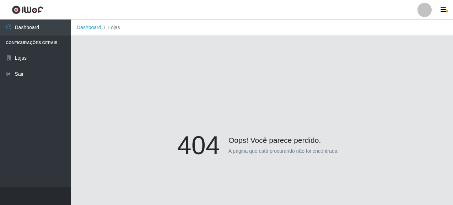 The image size is (453, 205). What do you see at coordinates (262, 28) in the screenshot?
I see `nav: breadcrumb` at bounding box center [262, 28].